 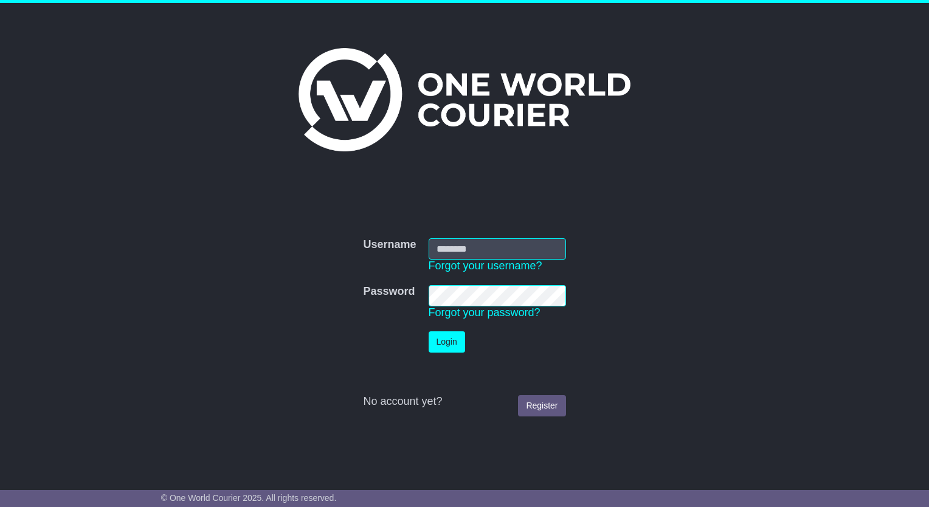 I want to click on span: © One World Courier 2025. All rights reserved., so click(x=249, y=498).